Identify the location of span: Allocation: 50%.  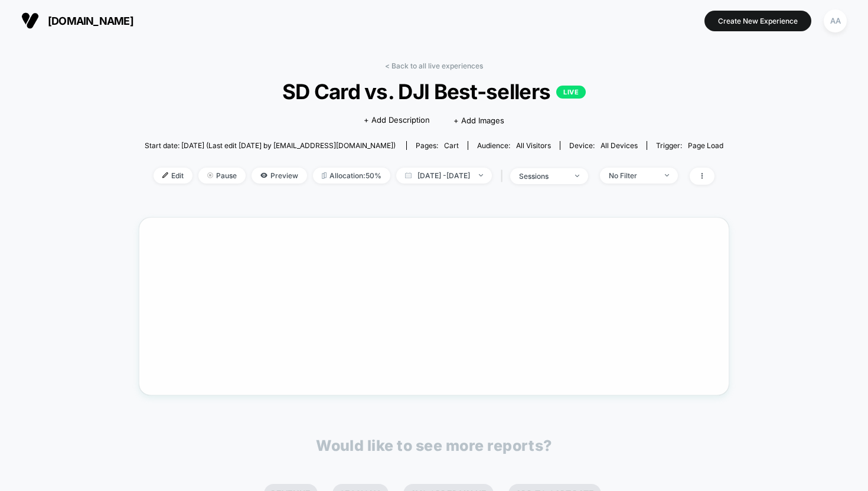
(351, 175).